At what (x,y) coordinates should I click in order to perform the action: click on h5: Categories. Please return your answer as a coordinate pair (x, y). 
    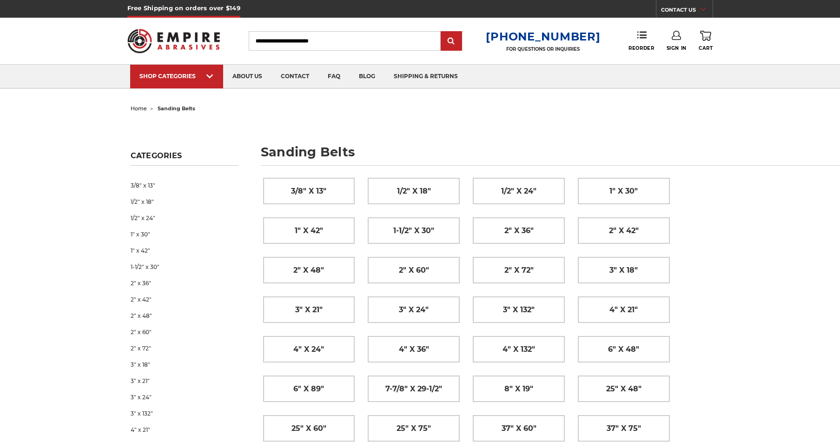
    Looking at the image, I should click on (185, 158).